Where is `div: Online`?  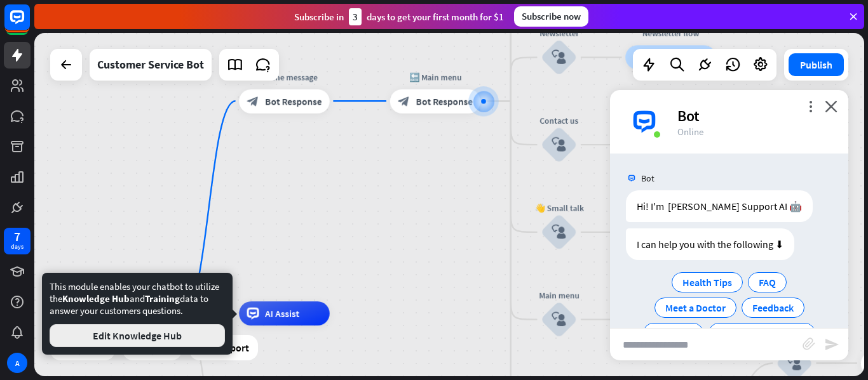
div: Online is located at coordinates (755, 131).